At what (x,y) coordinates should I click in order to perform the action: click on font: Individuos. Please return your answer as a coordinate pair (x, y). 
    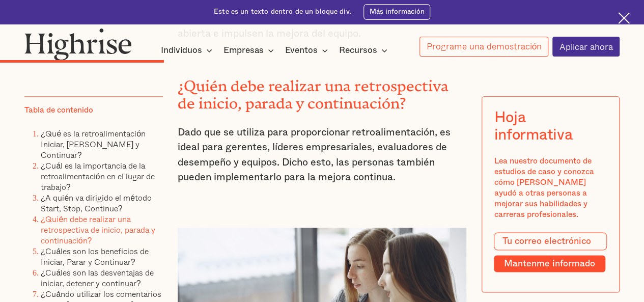
    Looking at the image, I should click on (181, 50).